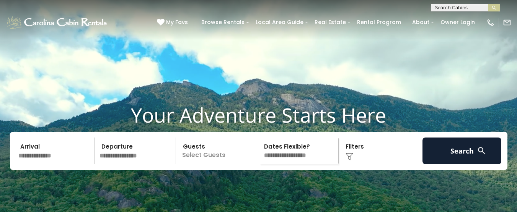  I want to click on h1: Your Adventure Starts Here, so click(258, 115).